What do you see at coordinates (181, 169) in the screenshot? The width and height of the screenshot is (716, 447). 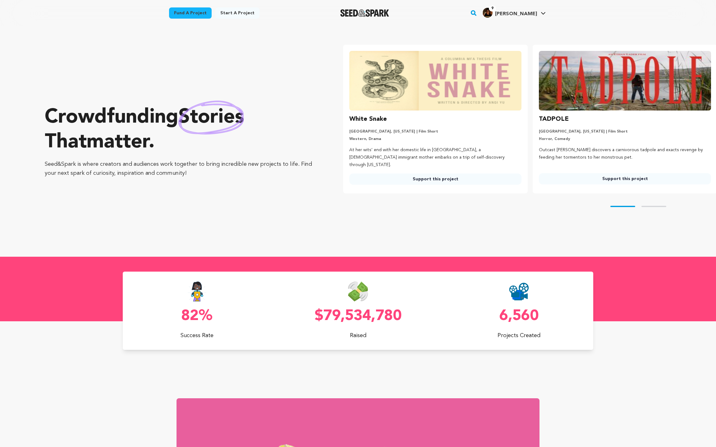 I see `p: Seed&Spark is where creators and audiences work together to bring incredible new projects to life...` at bounding box center [181, 169].